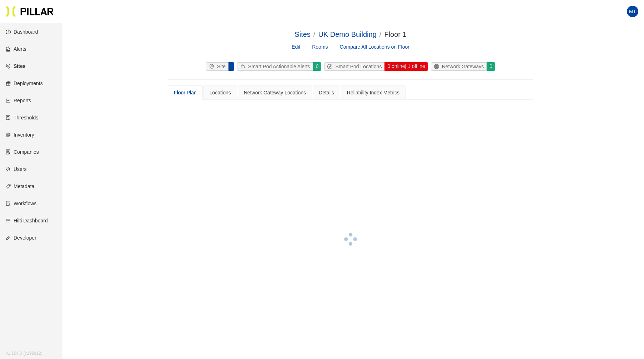  I want to click on img: Pillar Technologies, so click(30, 12).